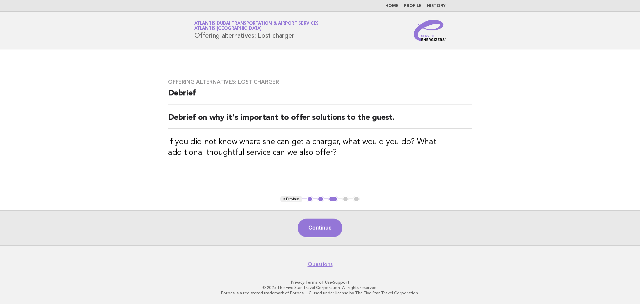 The height and width of the screenshot is (304, 640). I want to click on a: Questions, so click(320, 264).